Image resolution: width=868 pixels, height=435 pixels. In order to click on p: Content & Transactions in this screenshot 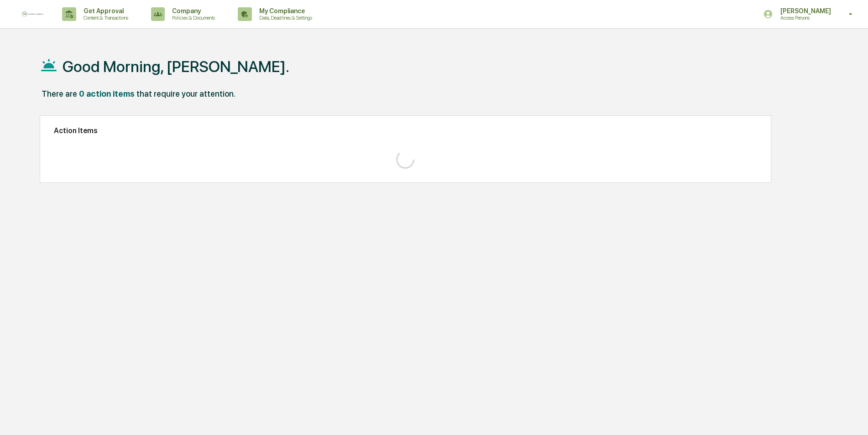, I will do `click(104, 18)`.